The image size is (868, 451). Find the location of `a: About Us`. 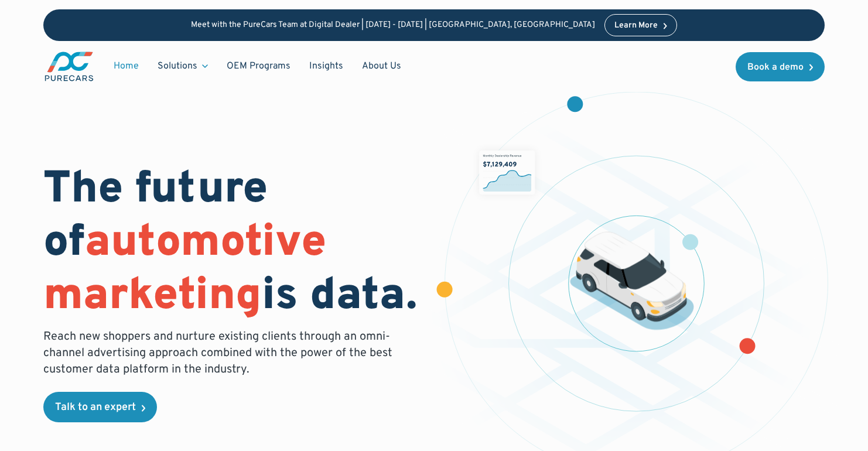

a: About Us is located at coordinates (381, 66).